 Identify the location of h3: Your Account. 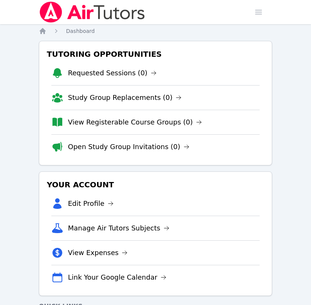
(156, 184).